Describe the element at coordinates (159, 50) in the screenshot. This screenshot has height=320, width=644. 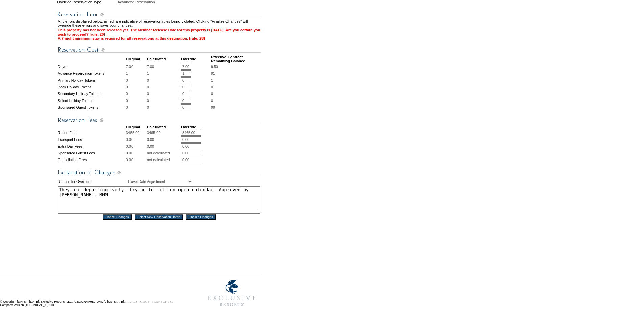
I see `img: Reservation Cost` at that location.